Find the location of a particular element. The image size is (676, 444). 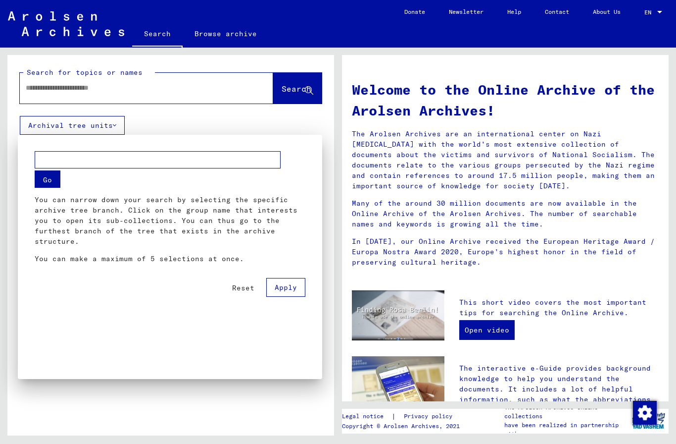

span: Reset is located at coordinates (243, 287).